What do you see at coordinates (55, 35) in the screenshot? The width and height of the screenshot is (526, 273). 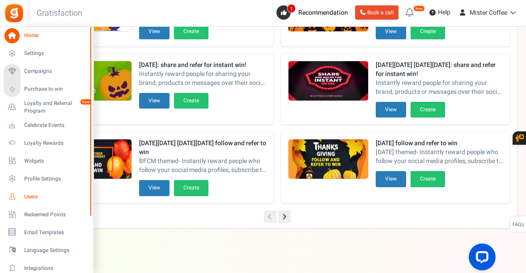 I see `span: Home` at bounding box center [55, 35].